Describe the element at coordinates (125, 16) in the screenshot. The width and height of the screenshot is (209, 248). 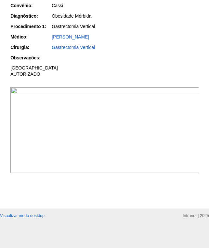
I see `div: Obesidade Mórbida` at that location.